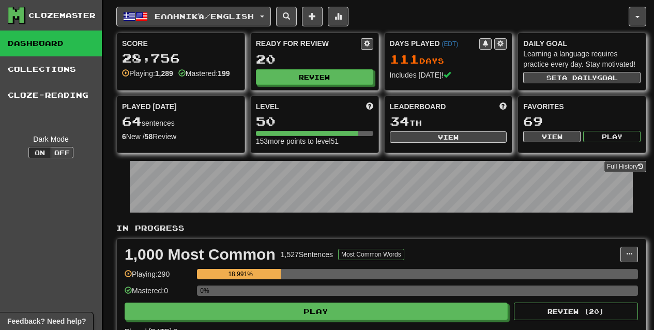 The height and width of the screenshot is (330, 654). I want to click on button: Search sentences, so click(286, 17).